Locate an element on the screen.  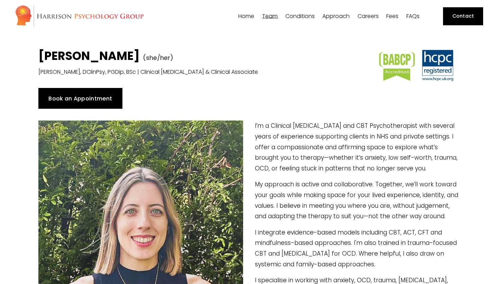
p: My approach is active and collaborative. Together, we’ll work toward your goals while making spac... is located at coordinates (249, 200).